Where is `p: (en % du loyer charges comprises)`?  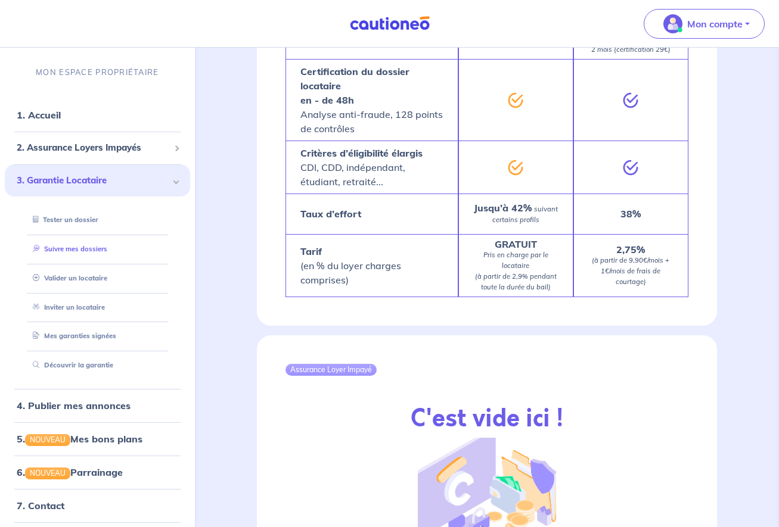 p: (en % du loyer charges comprises) is located at coordinates (372, 266).